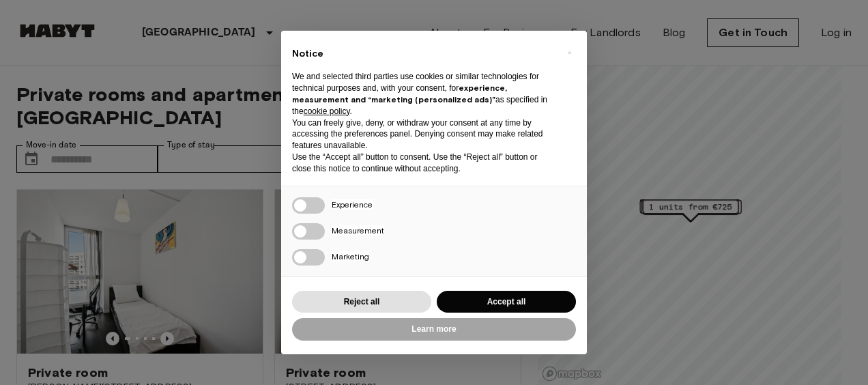  What do you see at coordinates (506, 302) in the screenshot?
I see `button: Accept all` at bounding box center [506, 302].